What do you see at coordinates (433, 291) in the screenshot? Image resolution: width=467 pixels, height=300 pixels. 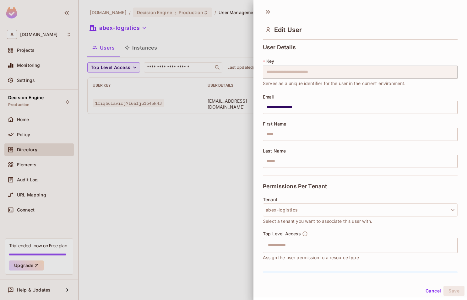 I see `button: Cancel` at bounding box center [433, 291].